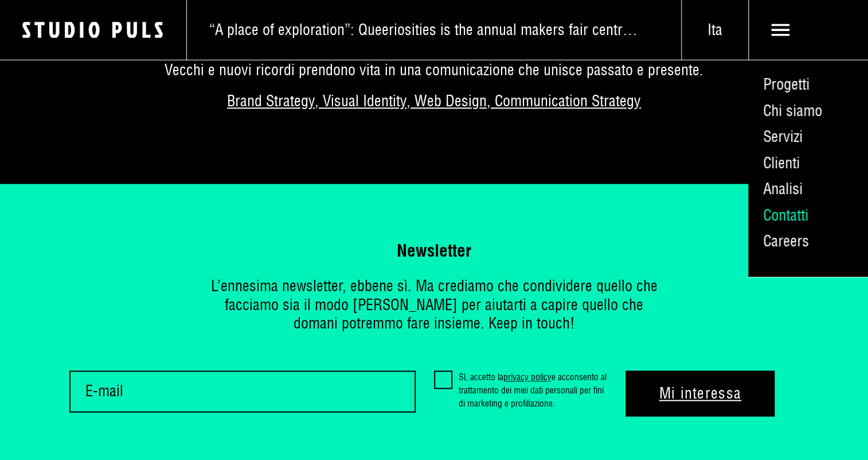 This screenshot has height=460, width=868. I want to click on span: Ita, so click(715, 30).